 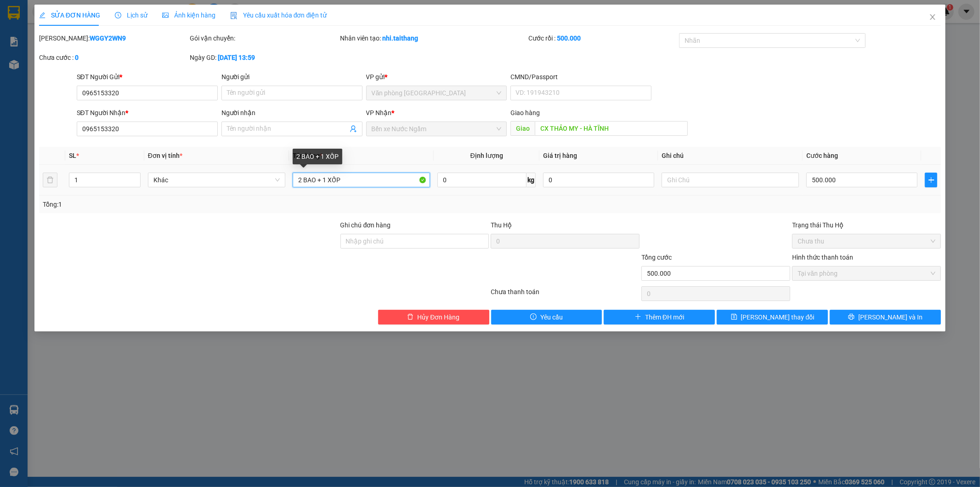 I want to click on span: Giao hàng, so click(x=525, y=113).